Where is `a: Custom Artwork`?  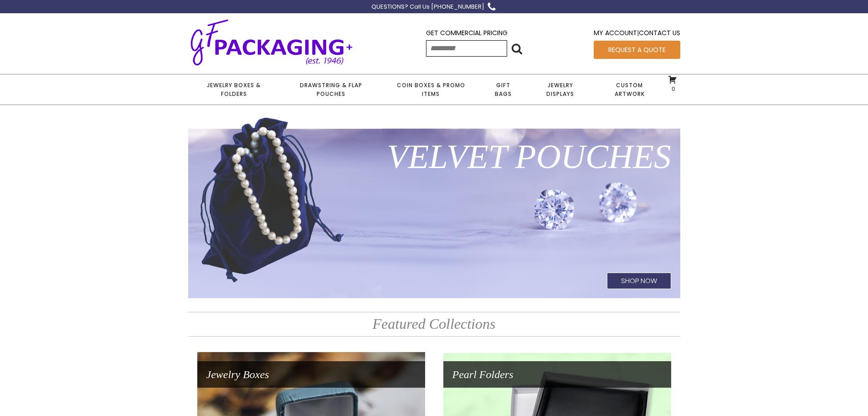
a: Custom Artwork is located at coordinates (630, 90).